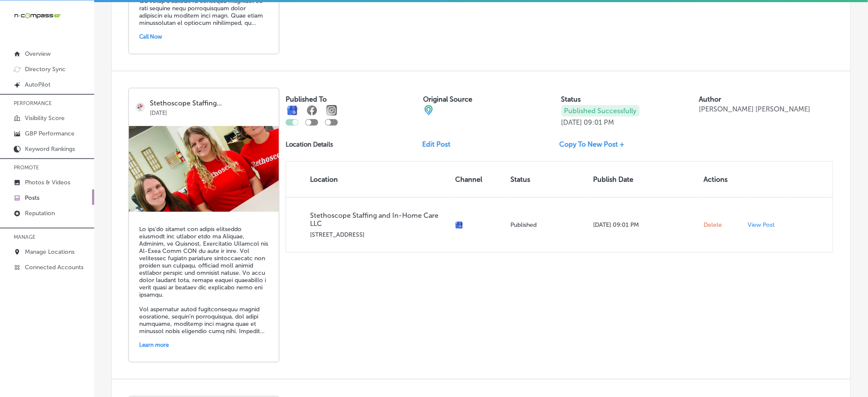 Image resolution: width=868 pixels, height=397 pixels. What do you see at coordinates (37, 54) in the screenshot?
I see `p: Overview` at bounding box center [37, 54].